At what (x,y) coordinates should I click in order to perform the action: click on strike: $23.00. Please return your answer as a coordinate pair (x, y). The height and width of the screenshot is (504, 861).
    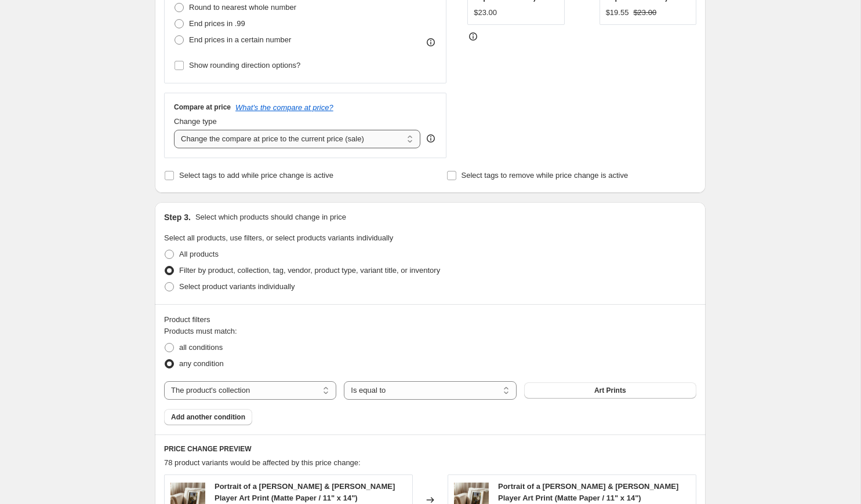
    Looking at the image, I should click on (645, 13).